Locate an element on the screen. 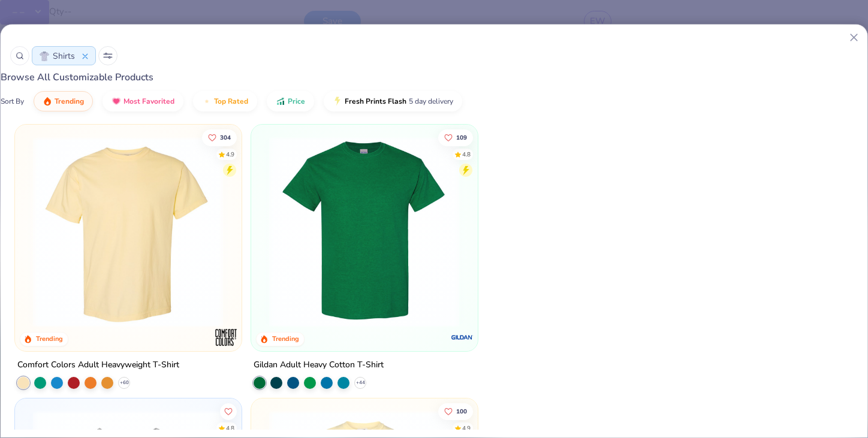 The image size is (868, 438). img: db319196-8705-402d-8b46-62aaa07ed94f is located at coordinates (364, 232).